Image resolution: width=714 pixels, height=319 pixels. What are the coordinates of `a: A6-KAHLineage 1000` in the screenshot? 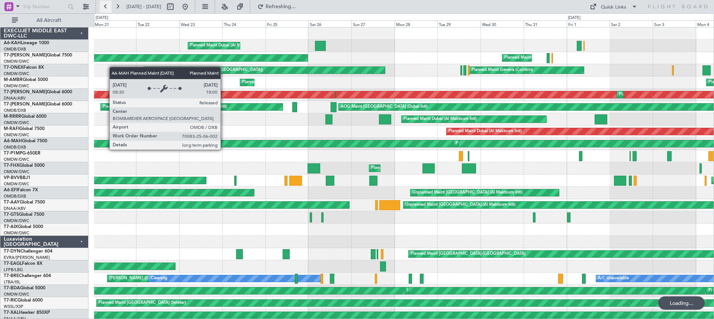 It's located at (26, 43).